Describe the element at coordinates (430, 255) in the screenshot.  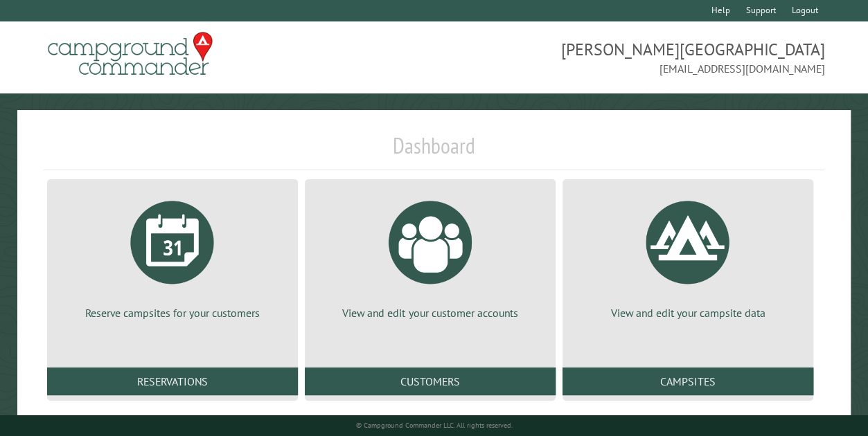
I see `a: View and edit your customer accounts` at that location.